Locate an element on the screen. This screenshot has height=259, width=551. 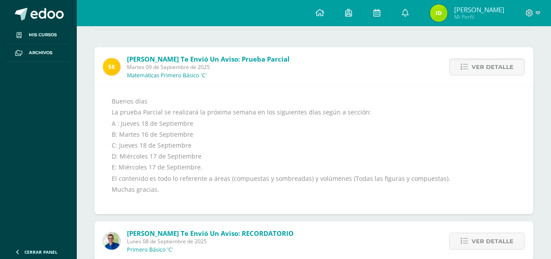
img: 03c2987289e60ca238394da5f82a525a.png is located at coordinates (112, 67).